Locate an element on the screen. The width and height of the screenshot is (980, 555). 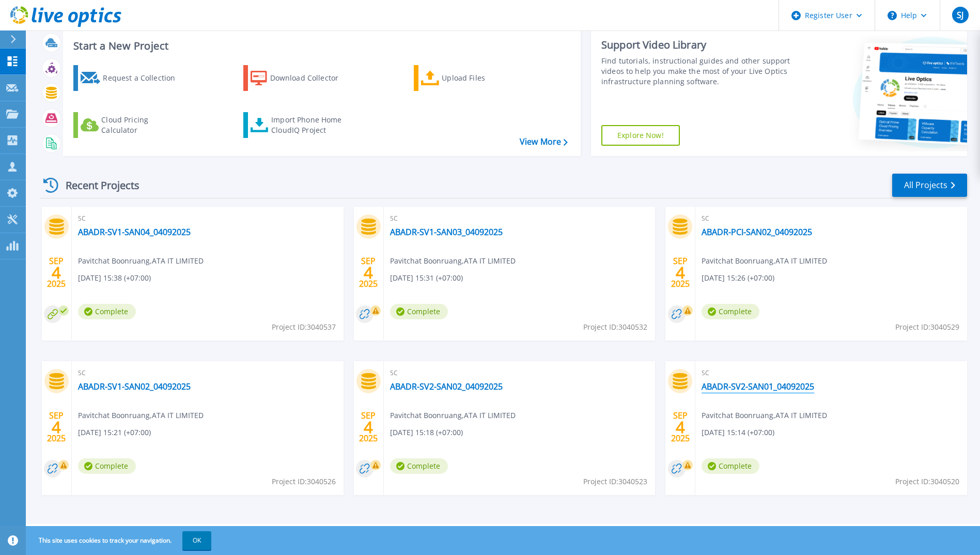
a: ABADR-SV1-SAN02_04092025 is located at coordinates (135, 387).